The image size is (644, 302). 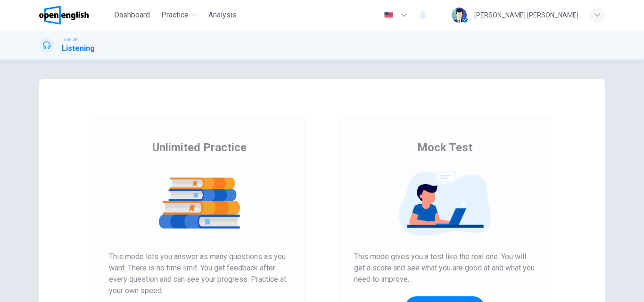 I want to click on button: Dashboard, so click(x=132, y=15).